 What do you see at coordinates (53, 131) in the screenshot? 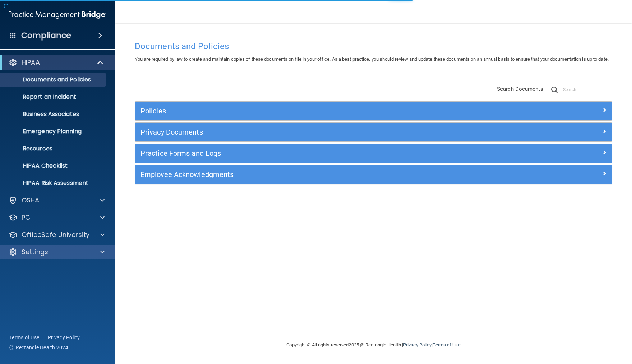
I see `p: Emergency Planning` at bounding box center [53, 131].